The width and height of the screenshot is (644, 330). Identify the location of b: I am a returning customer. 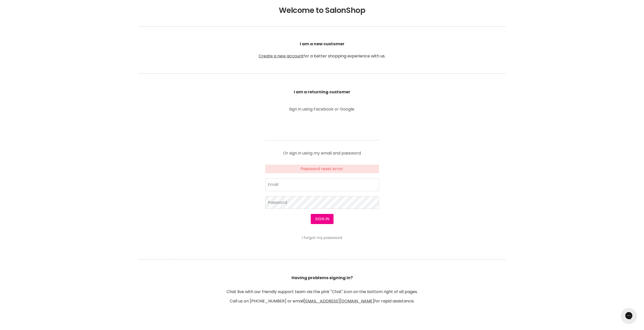
(322, 92).